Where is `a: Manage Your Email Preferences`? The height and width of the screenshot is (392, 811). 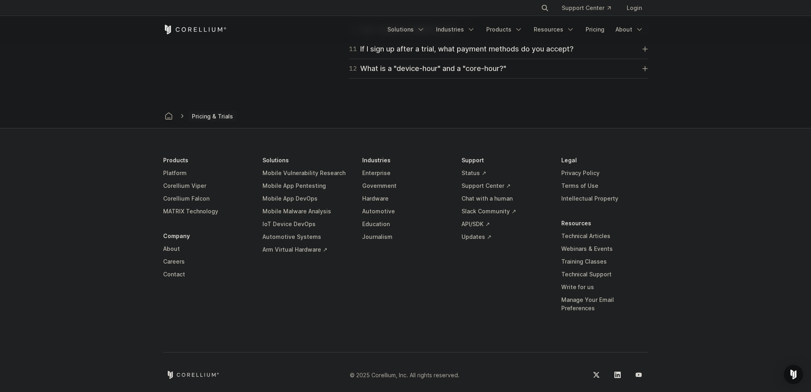
a: Manage Your Email Preferences is located at coordinates (605, 304).